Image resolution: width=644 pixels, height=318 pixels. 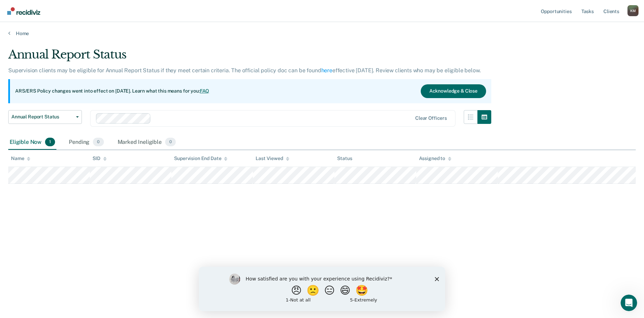 I want to click on img: Recidiviz, so click(x=24, y=11).